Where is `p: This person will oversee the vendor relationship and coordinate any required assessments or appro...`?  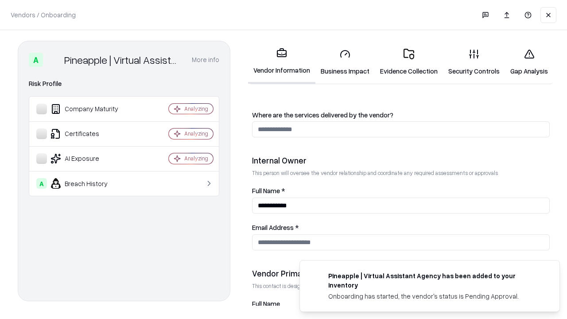 p: This person will oversee the vendor relationship and coordinate any required assessments or appro... is located at coordinates (401, 173).